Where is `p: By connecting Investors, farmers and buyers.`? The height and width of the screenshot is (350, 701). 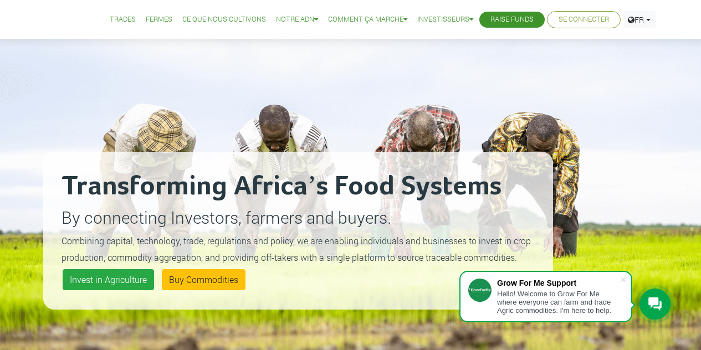
p: By connecting Investors, farmers and buyers. is located at coordinates (298, 217).